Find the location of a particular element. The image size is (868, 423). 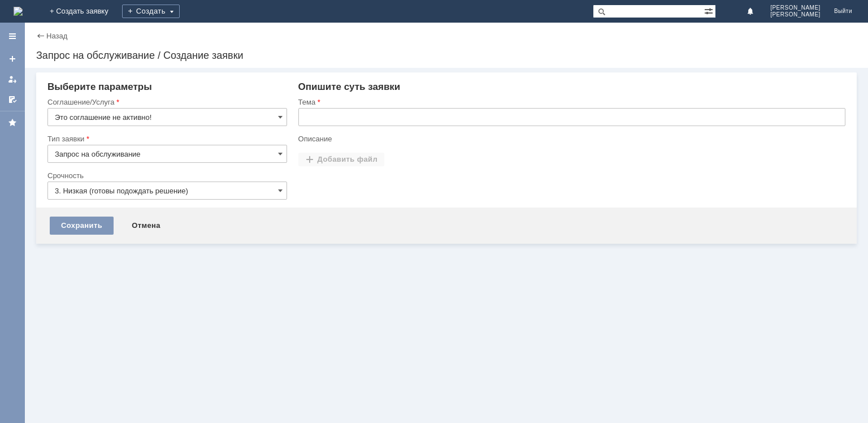

a: Создать заявку is located at coordinates (12, 59).